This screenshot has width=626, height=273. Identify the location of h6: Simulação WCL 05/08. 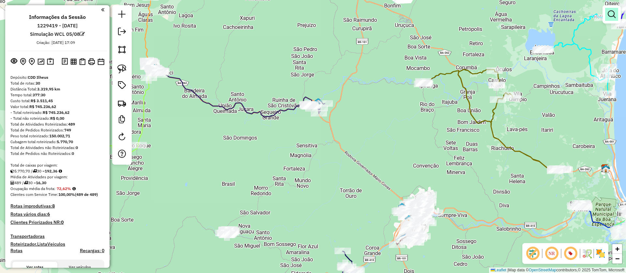
(57, 34).